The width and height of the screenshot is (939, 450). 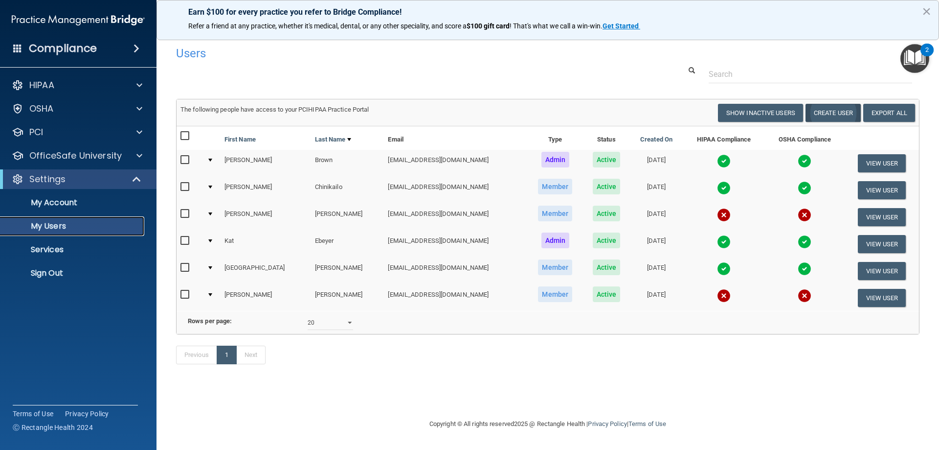 I want to click on a: Last Name, so click(x=333, y=139).